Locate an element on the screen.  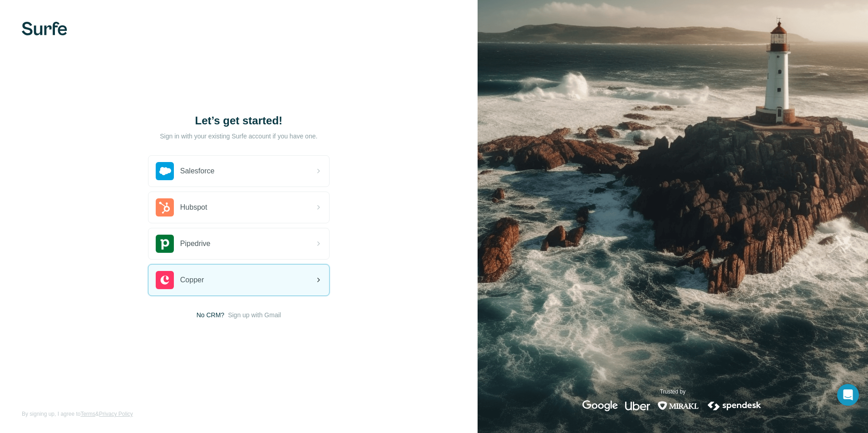
img: copper's logo is located at coordinates (165, 280).